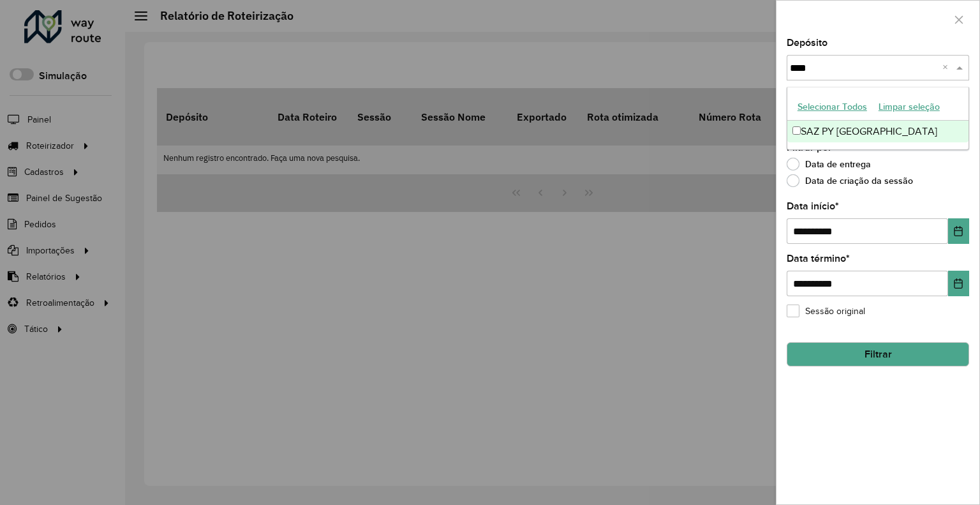  What do you see at coordinates (850, 180) in the screenshot?
I see `label: Data de criação da sessão` at bounding box center [850, 180].